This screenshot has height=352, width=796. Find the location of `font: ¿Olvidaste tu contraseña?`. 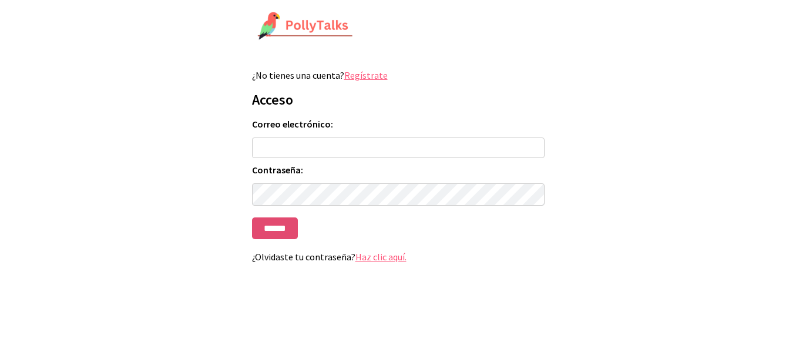

font: ¿Olvidaste tu contraseña? is located at coordinates (304, 257).